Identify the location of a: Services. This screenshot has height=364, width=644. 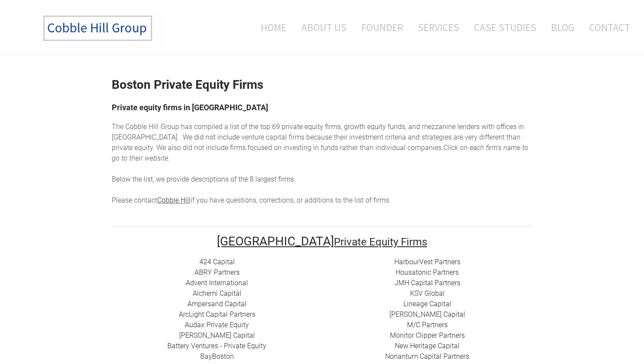
(438, 27).